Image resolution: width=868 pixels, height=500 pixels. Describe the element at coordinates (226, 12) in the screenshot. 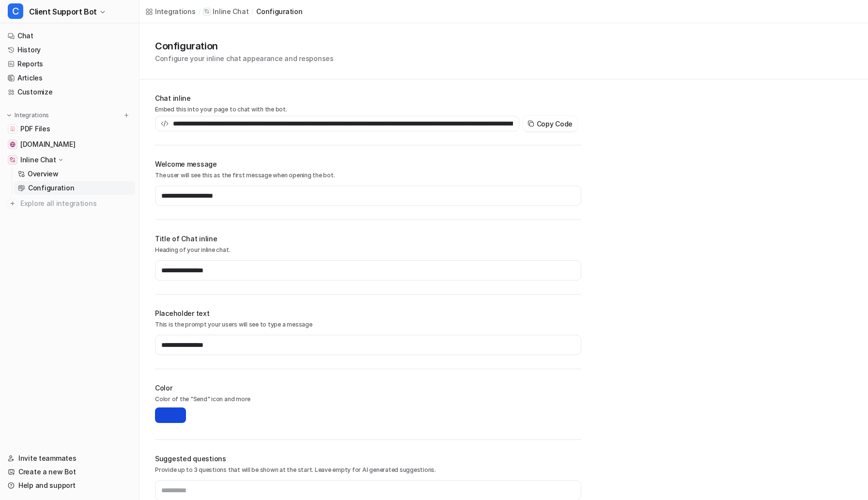

I see `a: Inline Chat` at that location.